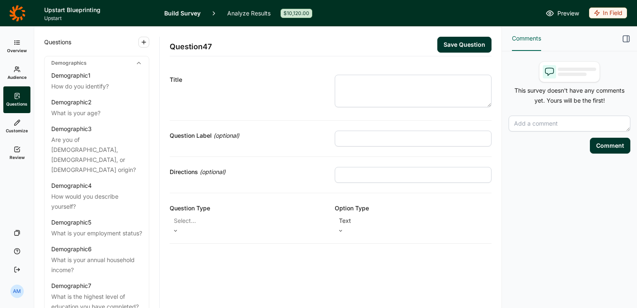 Image resolution: width=637 pixels, height=308 pixels. I want to click on a: Audience, so click(17, 73).